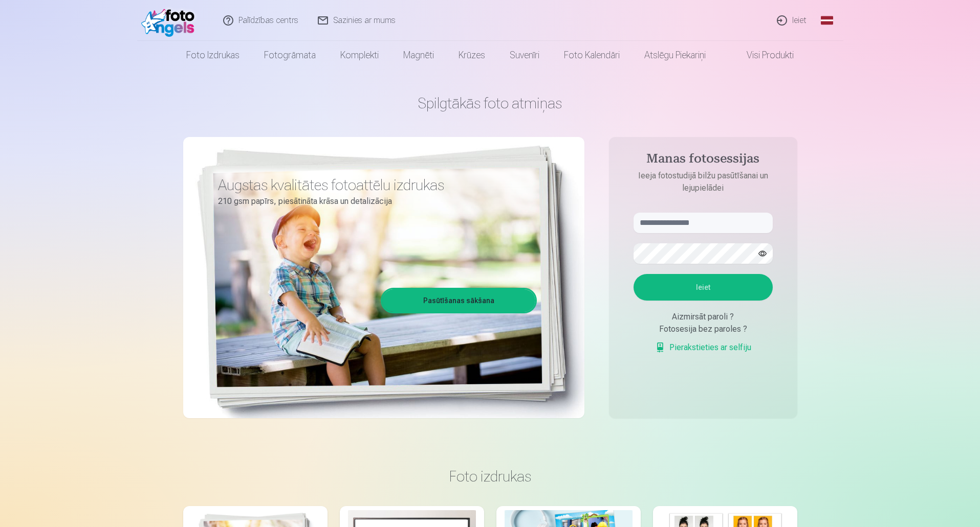 This screenshot has width=980, height=527. I want to click on div: Aizmirsāt paroli ?, so click(703, 317).